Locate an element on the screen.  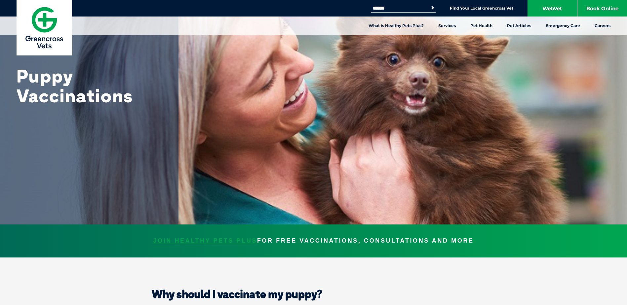
button: Search is located at coordinates (433, 8).